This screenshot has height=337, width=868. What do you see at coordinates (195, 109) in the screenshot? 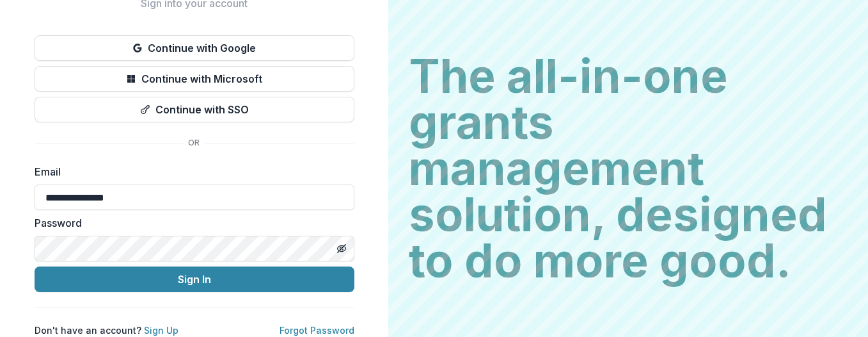
I see `button: Continue with SSO` at bounding box center [195, 109].